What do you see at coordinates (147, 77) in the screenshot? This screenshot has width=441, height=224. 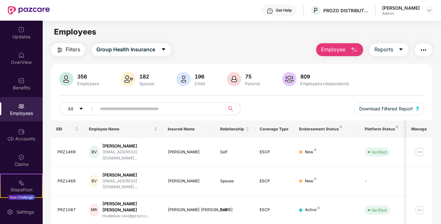 I see `div: 182` at bounding box center [147, 77].